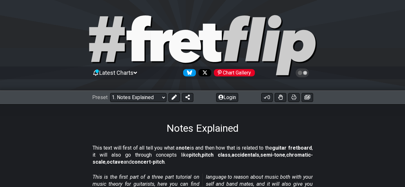  I want to click on button: Edit Preset, so click(174, 98).